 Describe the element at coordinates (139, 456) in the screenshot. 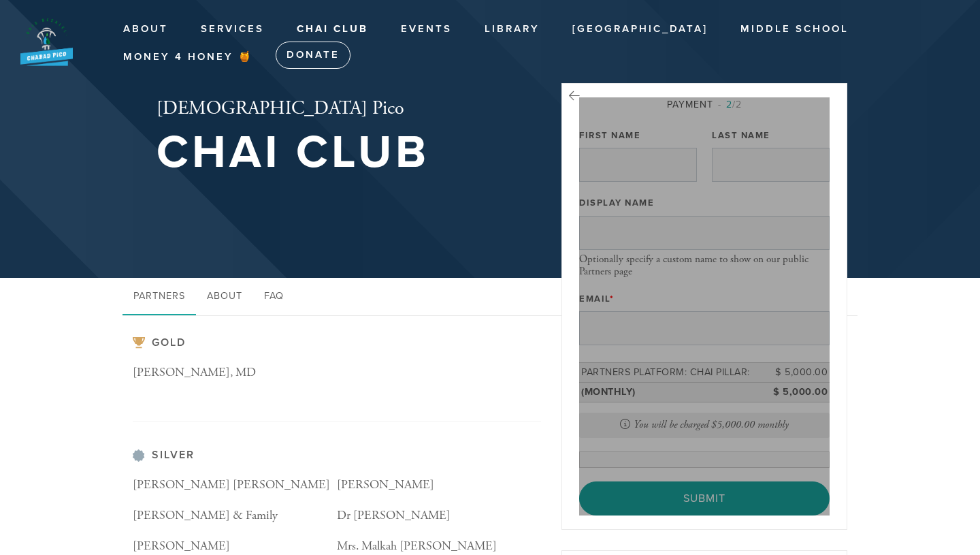

I see `img: pp-silver.svg` at that location.